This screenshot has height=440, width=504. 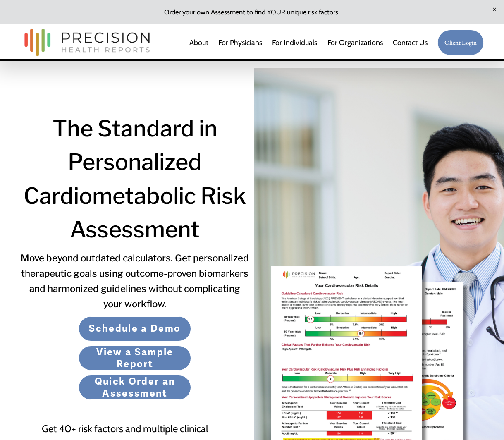 I want to click on h1: The Standard in Personalized Cardiometabolic Risk Assessment, so click(x=135, y=178).